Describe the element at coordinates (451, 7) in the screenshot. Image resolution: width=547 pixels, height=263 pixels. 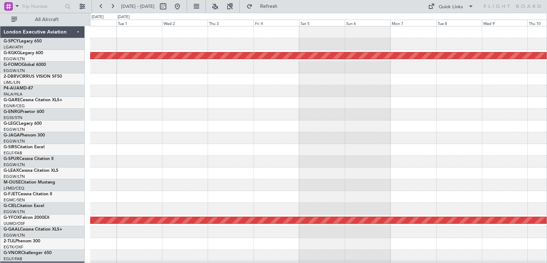
I see `div: Quick Links` at that location.